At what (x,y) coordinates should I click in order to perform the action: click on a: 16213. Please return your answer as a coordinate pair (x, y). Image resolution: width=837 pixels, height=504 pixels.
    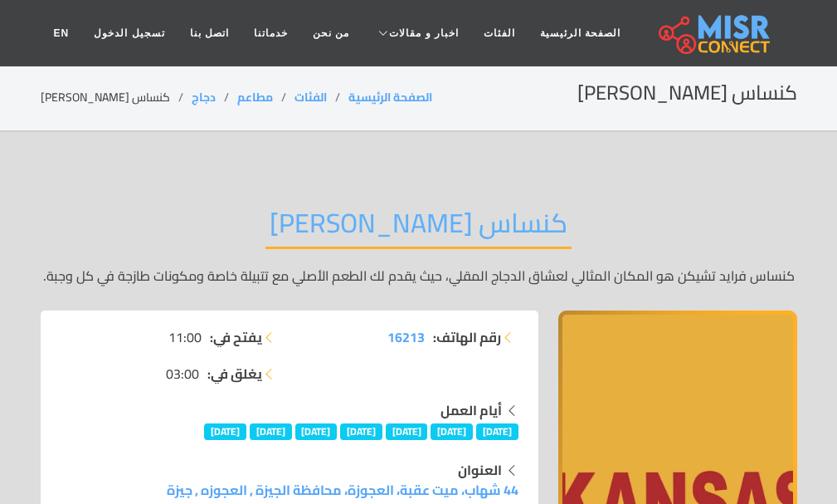
    Looking at the image, I should click on (406, 337).